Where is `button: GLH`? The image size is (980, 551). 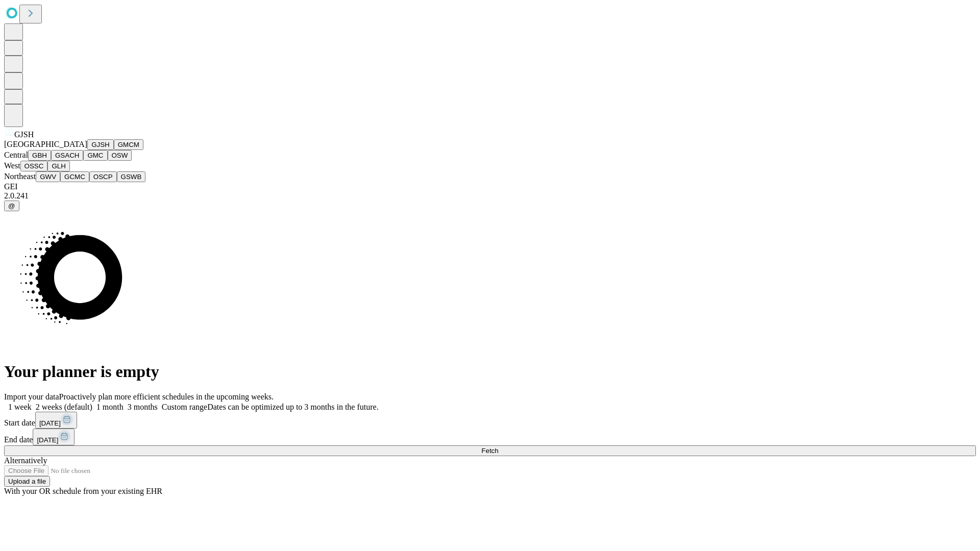 button: GLH is located at coordinates (58, 166).